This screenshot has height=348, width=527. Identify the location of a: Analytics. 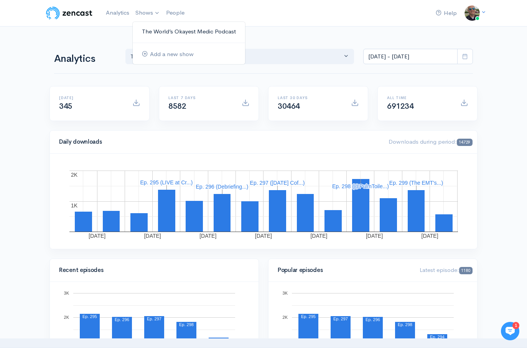
(117, 13).